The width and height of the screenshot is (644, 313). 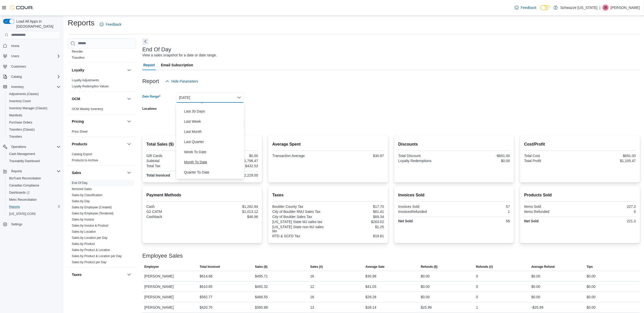 What do you see at coordinates (151, 81) in the screenshot?
I see `h3: Report` at bounding box center [151, 81].